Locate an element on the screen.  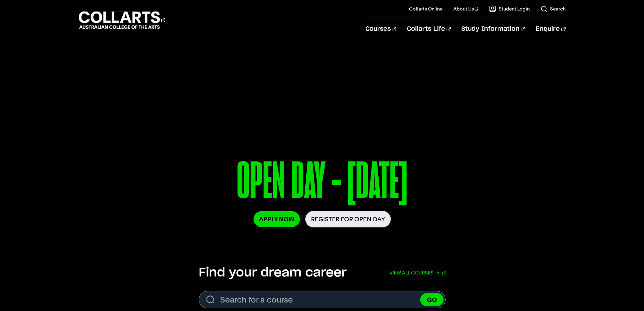
a: Study Information is located at coordinates (493, 29).